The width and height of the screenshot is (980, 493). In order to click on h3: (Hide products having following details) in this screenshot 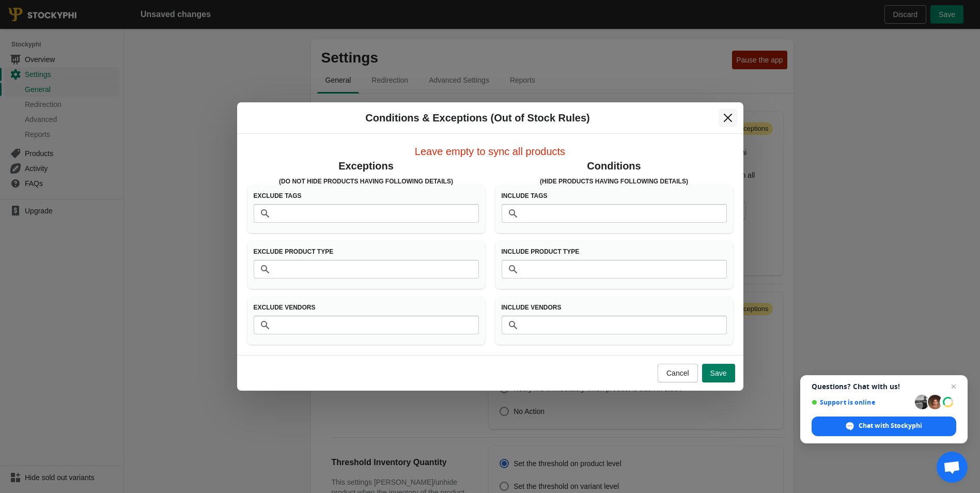, I will do `click(614, 181)`.